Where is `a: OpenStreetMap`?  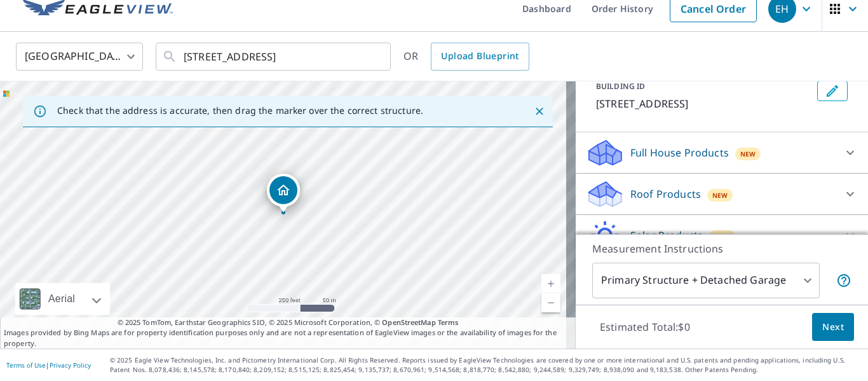
a: OpenStreetMap is located at coordinates (408, 322).